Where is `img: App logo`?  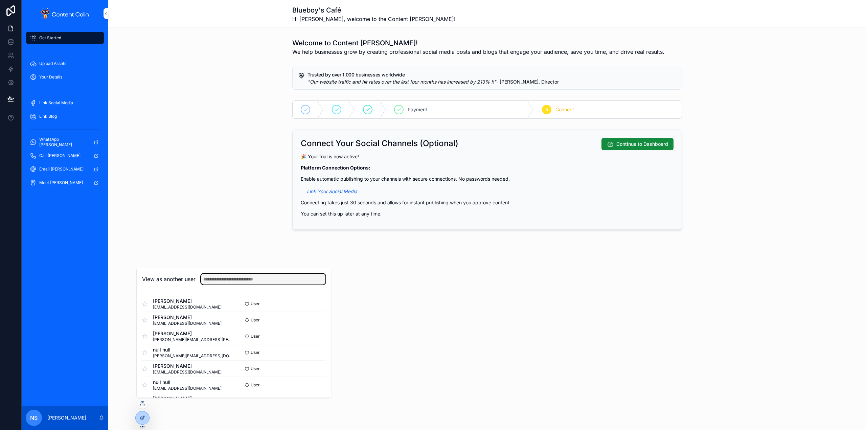 img: App logo is located at coordinates (65, 14).